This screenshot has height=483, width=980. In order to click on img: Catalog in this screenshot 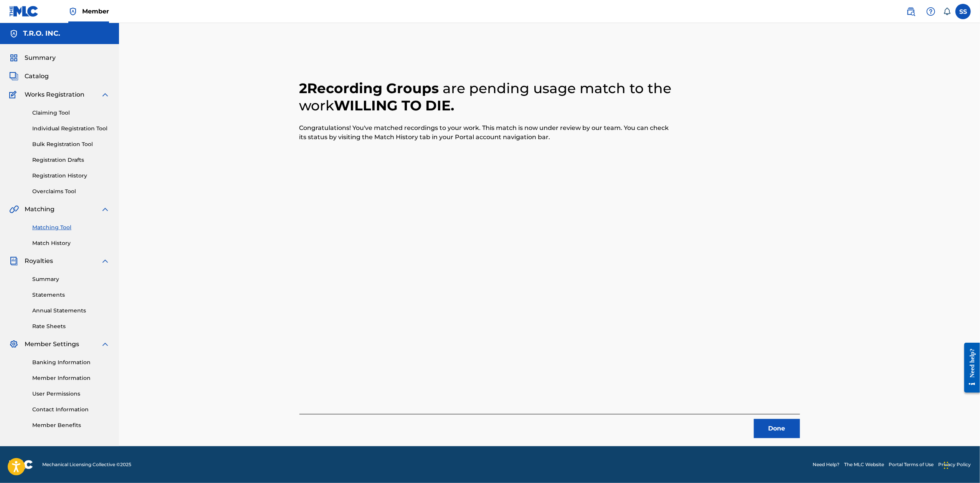, I will do `click(14, 76)`.